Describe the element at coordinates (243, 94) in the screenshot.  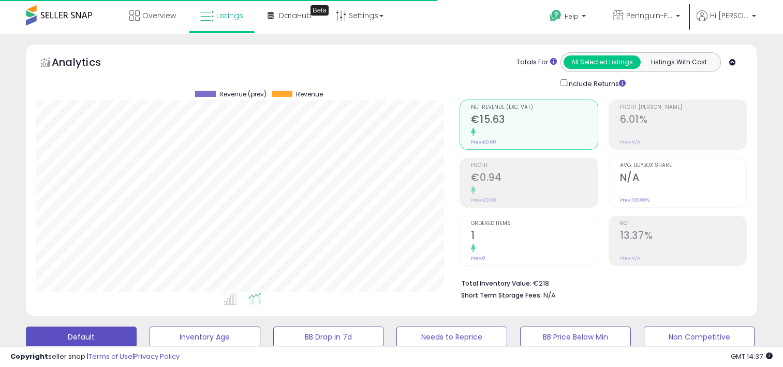
I see `span: Revenue (prev)` at that location.